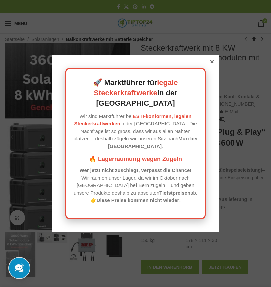  I want to click on strong: Wer jetzt nicht zuschlägt, verpasst die Chance!, so click(135, 170).